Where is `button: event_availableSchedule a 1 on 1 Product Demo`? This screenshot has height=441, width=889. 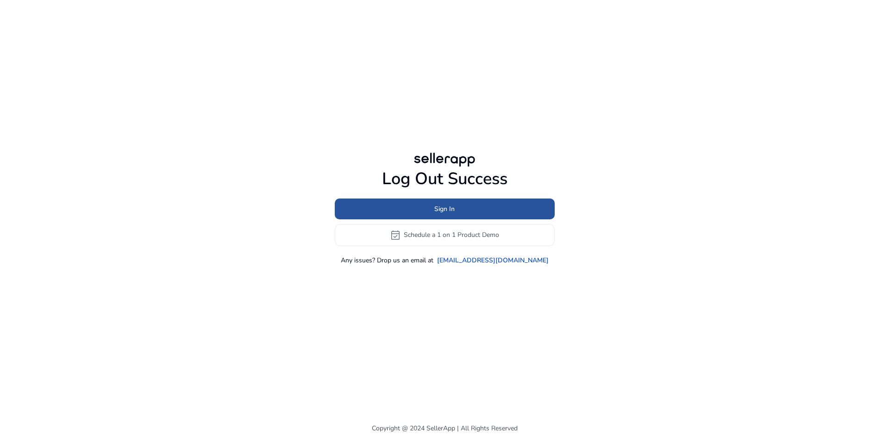
button: event_availableSchedule a 1 on 1 Product Demo is located at coordinates (444, 235).